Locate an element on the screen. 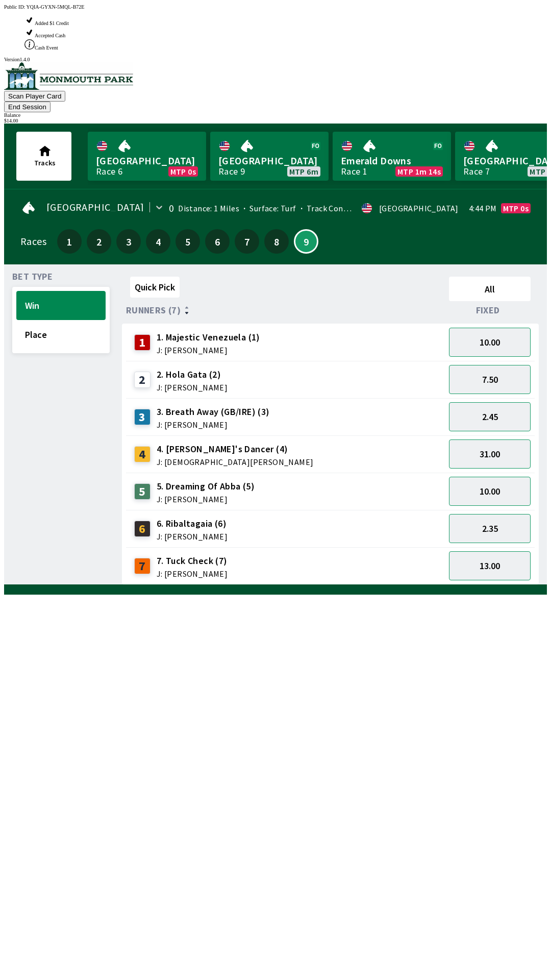 This screenshot has width=551, height=980. span: 2 is located at coordinates (99, 241).